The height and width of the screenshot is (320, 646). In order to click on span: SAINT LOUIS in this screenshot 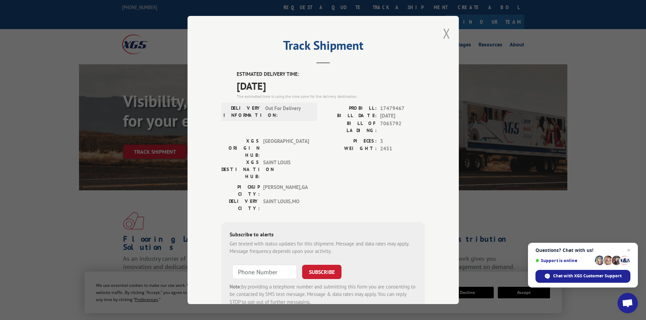, I will do `click(286, 169)`.